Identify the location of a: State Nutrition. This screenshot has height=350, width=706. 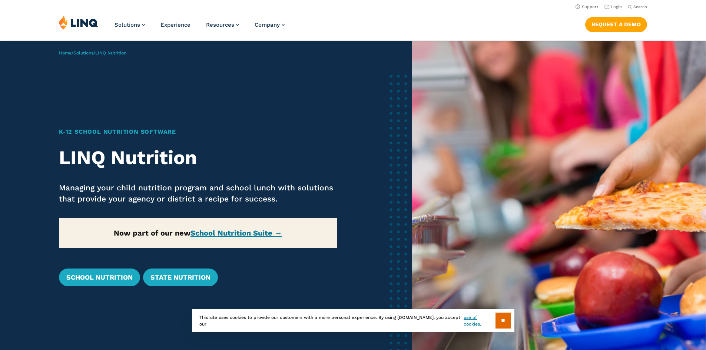
(180, 278).